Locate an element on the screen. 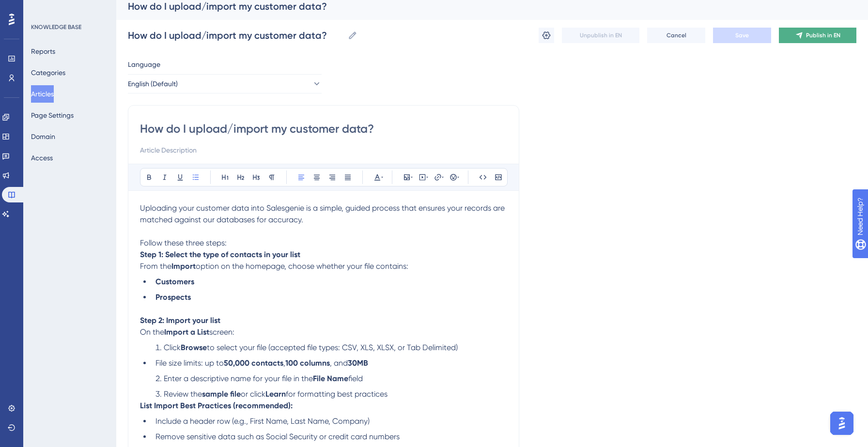 This screenshot has width=868, height=447. button: Open AI Assistant Launcher is located at coordinates (14, 14).